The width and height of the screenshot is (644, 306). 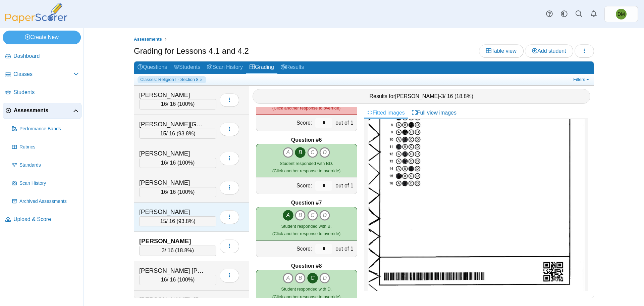 What do you see at coordinates (306, 226) in the screenshot?
I see `span: Student responded with B.` at bounding box center [306, 226].